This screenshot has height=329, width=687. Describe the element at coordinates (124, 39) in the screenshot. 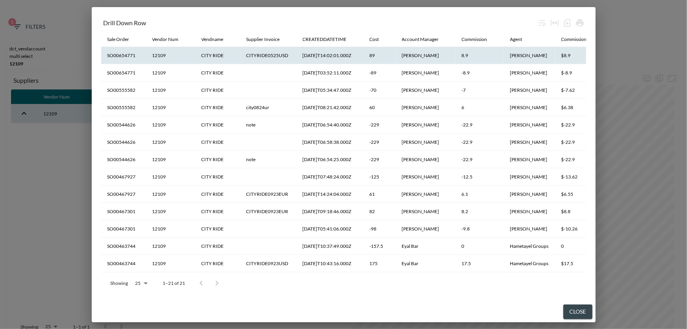

I see `span: Sale Order` at that location.